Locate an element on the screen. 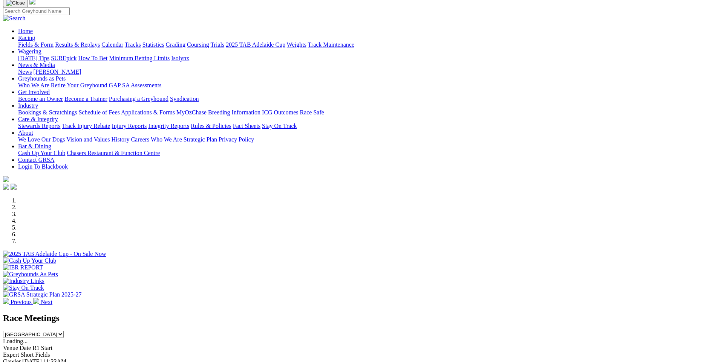  a: Race Safe is located at coordinates (312, 112).